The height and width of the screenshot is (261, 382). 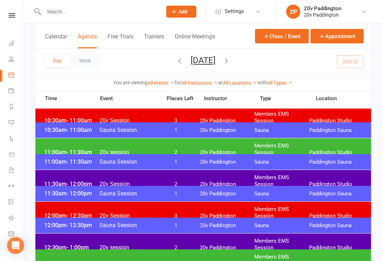 I want to click on a: Dashboard, so click(x=16, y=44).